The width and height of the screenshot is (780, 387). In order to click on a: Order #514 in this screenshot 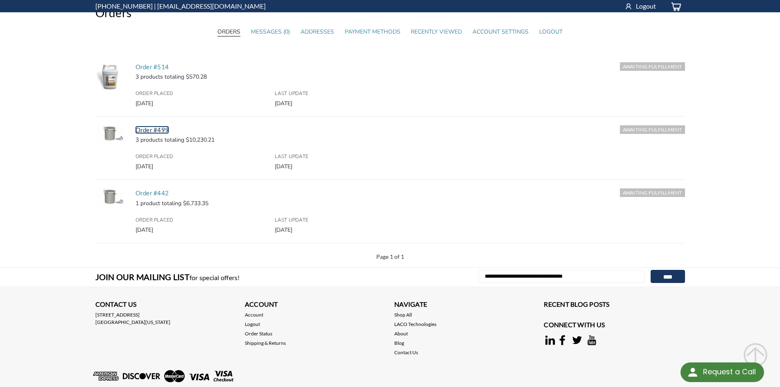, I will do `click(152, 67)`.